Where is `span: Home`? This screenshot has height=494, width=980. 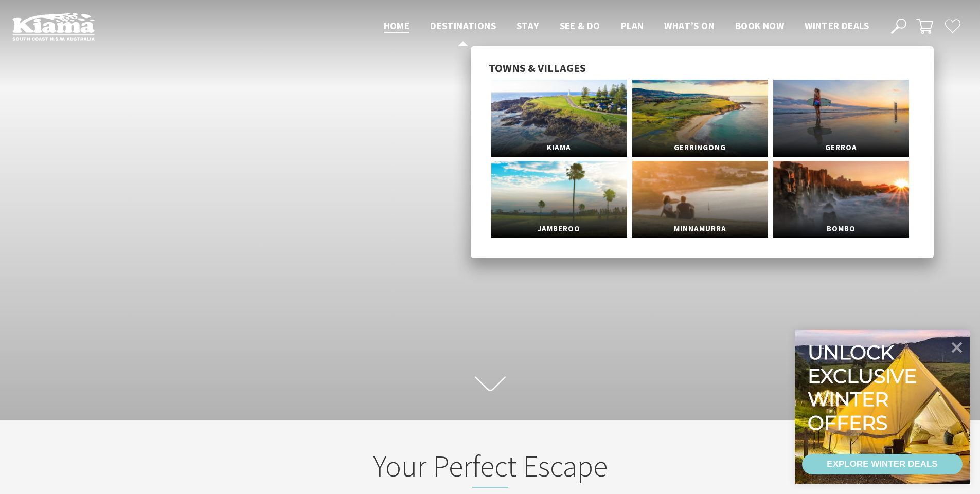 span: Home is located at coordinates (397, 26).